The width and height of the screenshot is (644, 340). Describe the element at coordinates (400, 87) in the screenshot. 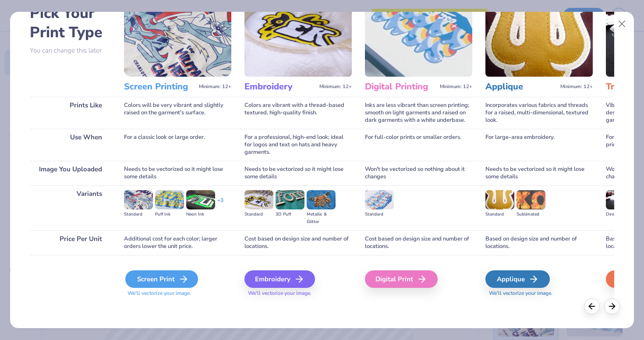

I see `h3: Digital Printing` at that location.